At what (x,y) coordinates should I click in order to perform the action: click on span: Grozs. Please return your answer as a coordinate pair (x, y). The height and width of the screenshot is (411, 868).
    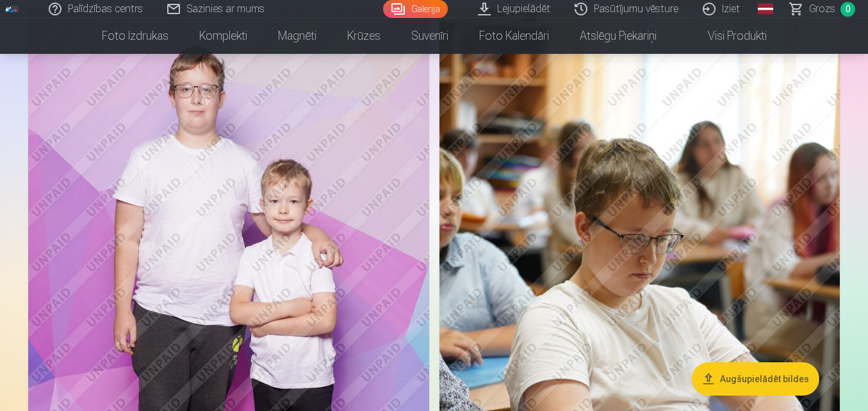
    Looking at the image, I should click on (822, 9).